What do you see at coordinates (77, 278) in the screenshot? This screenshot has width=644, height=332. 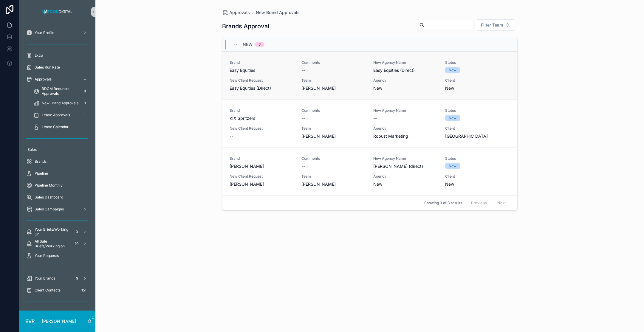 I see `div: 9` at bounding box center [77, 278].